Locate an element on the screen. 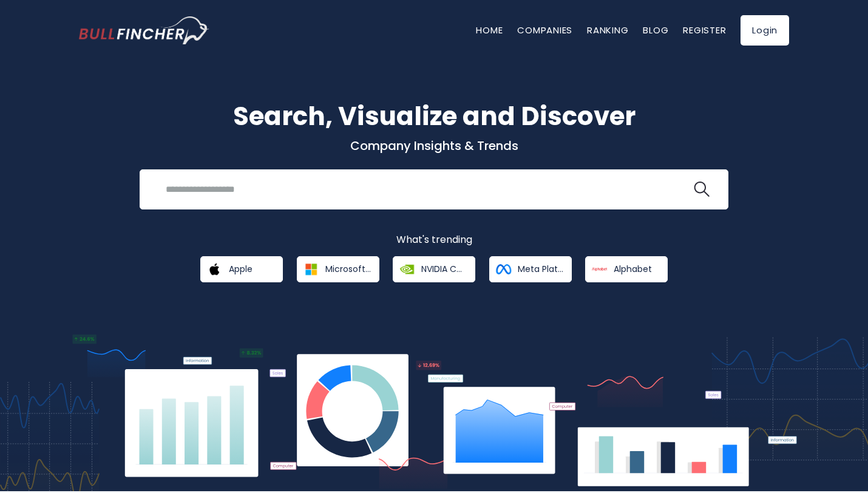 This screenshot has width=868, height=493. span: Microsoft Corporation is located at coordinates (348, 269).